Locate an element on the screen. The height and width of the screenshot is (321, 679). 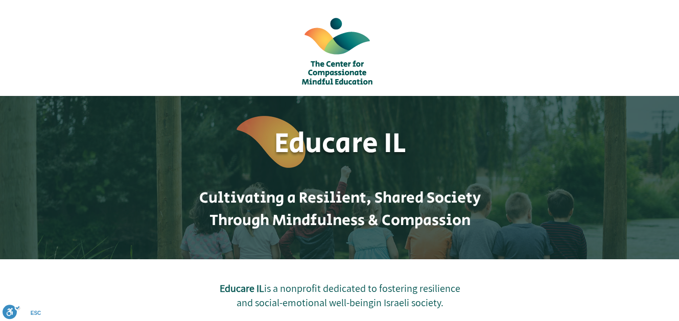
img: logoEng-S.png is located at coordinates (337, 51).